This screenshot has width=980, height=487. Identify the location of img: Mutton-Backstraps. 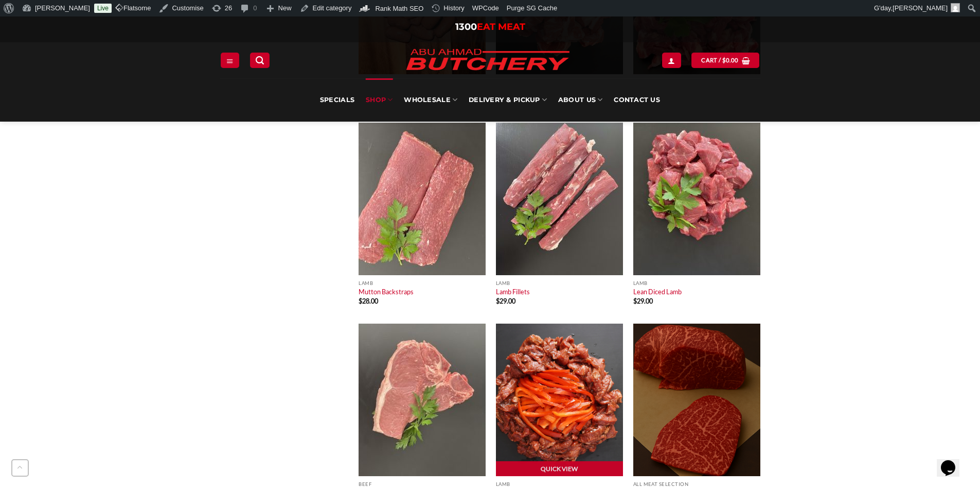
(422, 199).